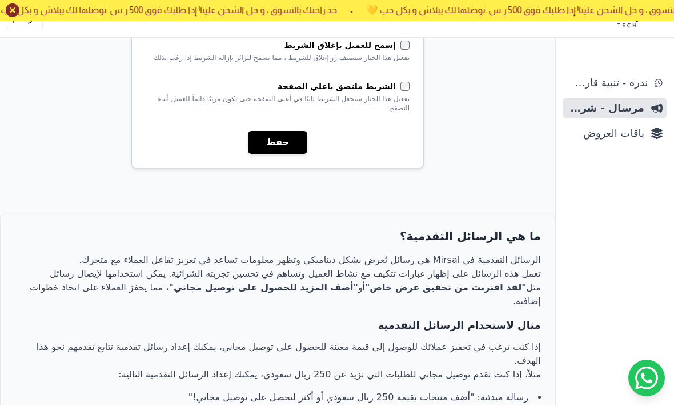 The image size is (674, 406). What do you see at coordinates (278, 281) in the screenshot?
I see `p: الرسائل التقدمية في Mirsal هي رسائل تُعرض بشكل ديناميكي وتظهر معلومات تساعد في تعزيز تفاعل العملا...` at bounding box center [278, 281].